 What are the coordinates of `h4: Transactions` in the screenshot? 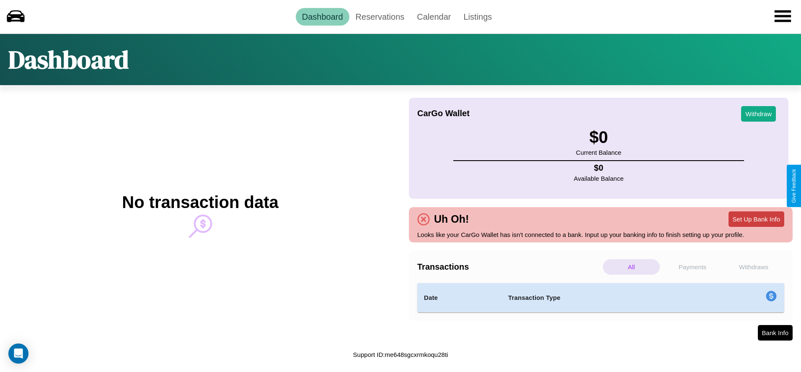 It's located at (509, 266).